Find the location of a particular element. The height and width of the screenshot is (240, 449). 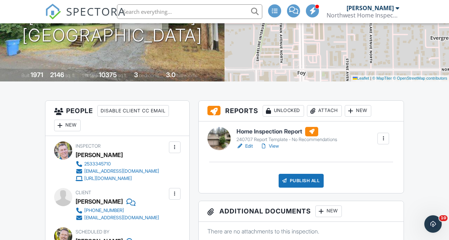

div: 1971 is located at coordinates (37, 75).